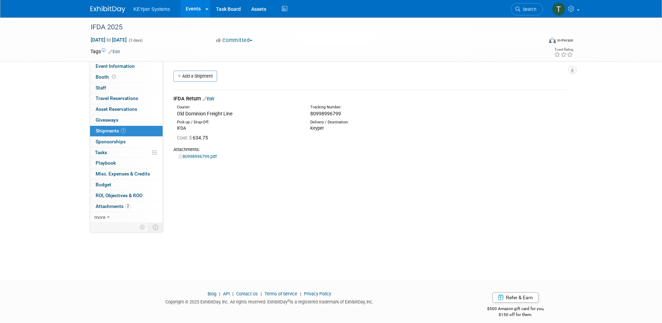 Image resolution: width=662 pixels, height=323 pixels. I want to click on span: Asset Reservations, so click(116, 109).